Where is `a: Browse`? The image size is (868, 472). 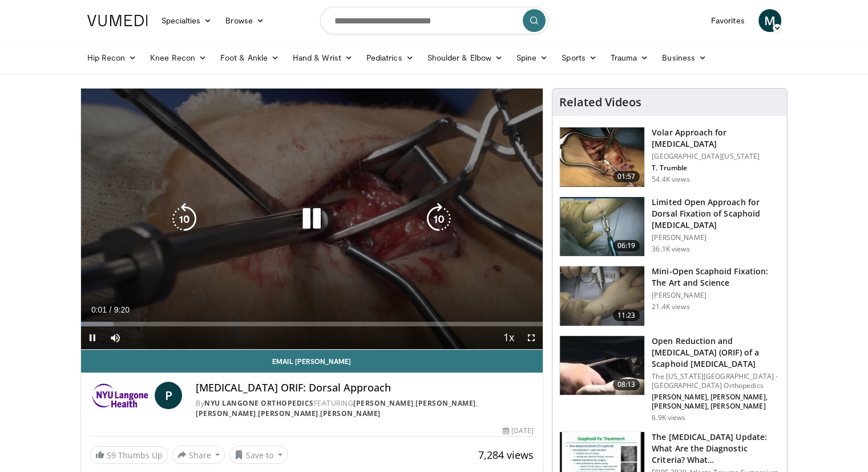
a: Browse is located at coordinates (244, 21).